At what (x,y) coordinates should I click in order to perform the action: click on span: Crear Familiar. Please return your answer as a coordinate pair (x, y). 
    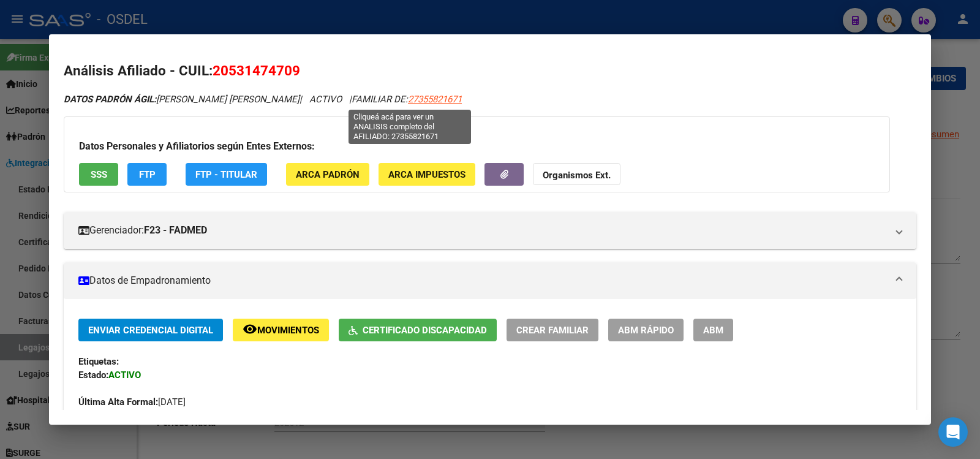
    Looking at the image, I should click on (552, 330).